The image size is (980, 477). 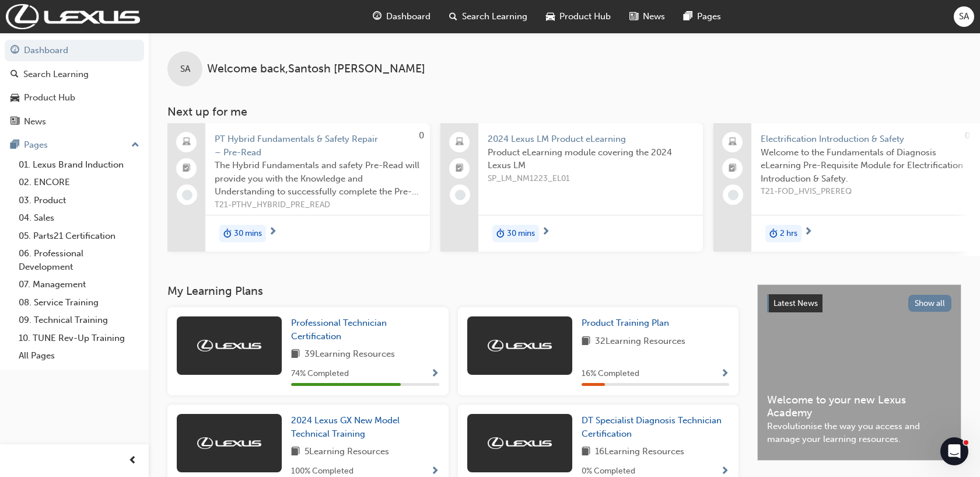 What do you see at coordinates (585, 16) in the screenshot?
I see `span: Product Hub` at bounding box center [585, 16].